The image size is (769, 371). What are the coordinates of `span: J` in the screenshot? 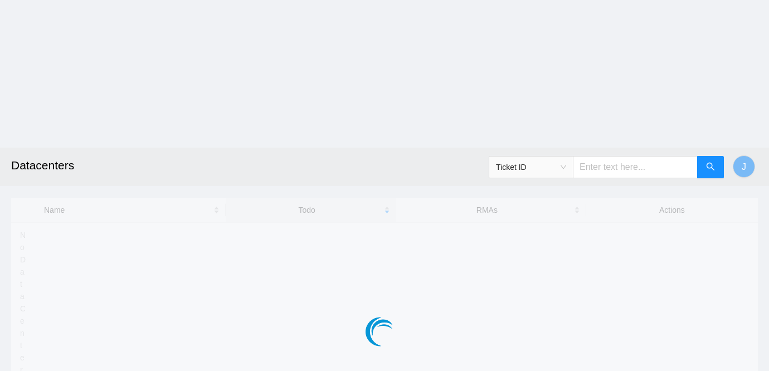 It's located at (744, 167).